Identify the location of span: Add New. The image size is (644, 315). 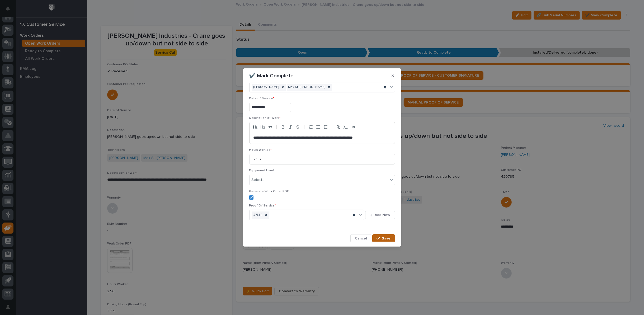
(382, 215).